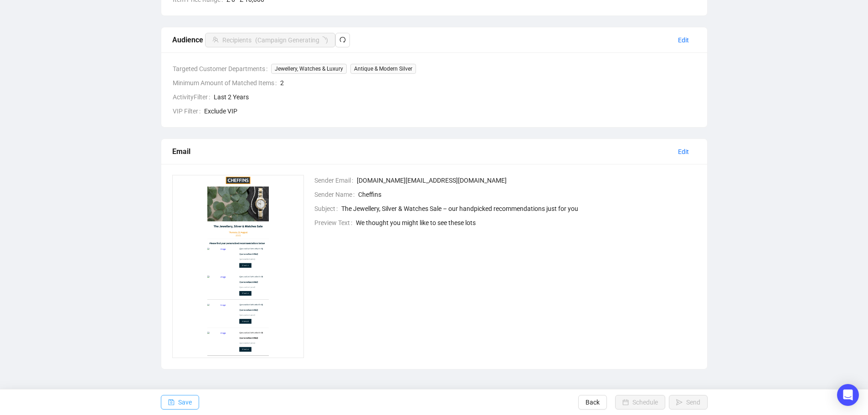 The image size is (868, 415). What do you see at coordinates (488, 83) in the screenshot?
I see `span: 2` at bounding box center [488, 83].